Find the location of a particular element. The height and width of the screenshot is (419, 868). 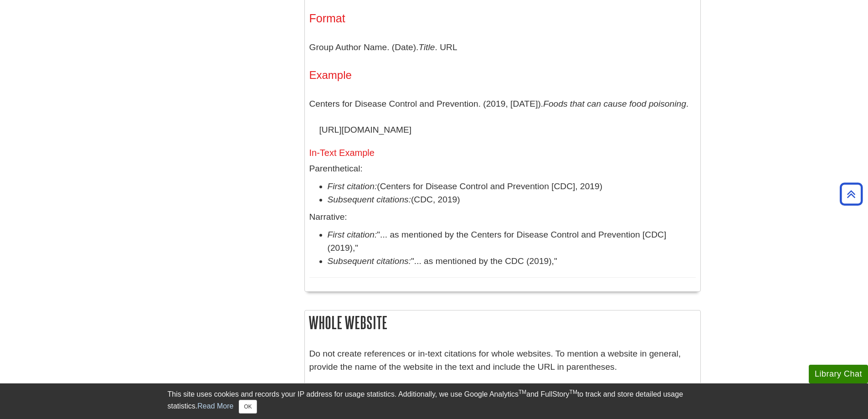

p: Parenthetical: is located at coordinates (503, 169).